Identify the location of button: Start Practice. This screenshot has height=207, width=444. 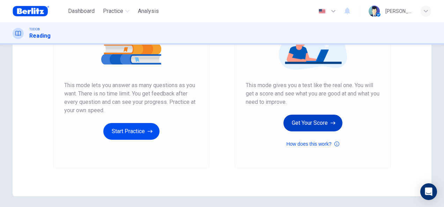
(131, 132).